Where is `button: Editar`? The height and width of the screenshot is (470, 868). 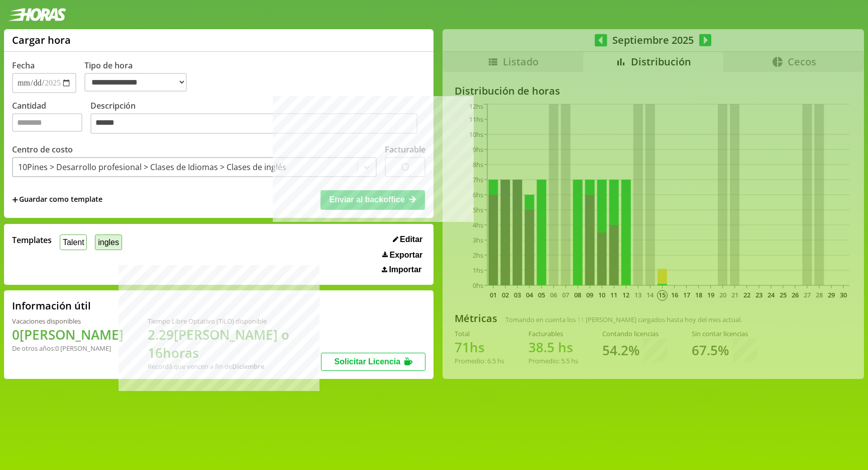
button: Editar is located at coordinates (408, 239).